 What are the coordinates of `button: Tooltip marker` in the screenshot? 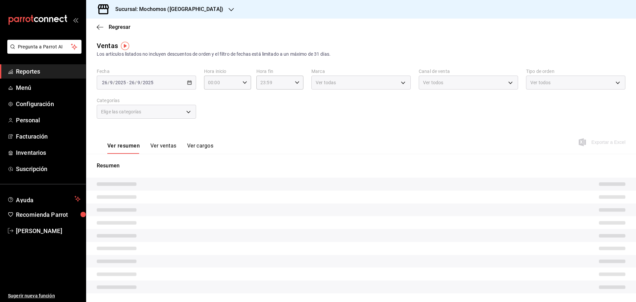 It's located at (125, 46).